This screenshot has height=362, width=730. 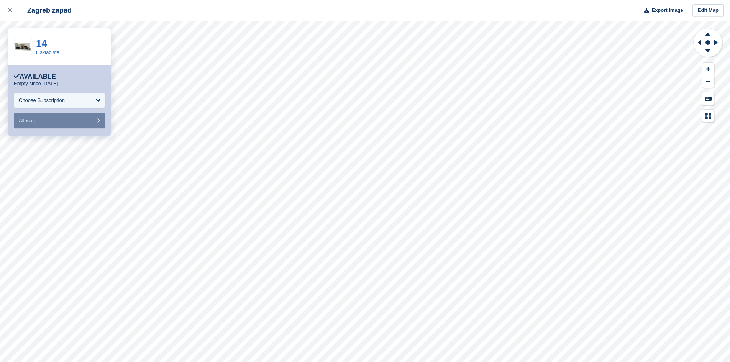 What do you see at coordinates (708, 69) in the screenshot?
I see `button: Zoom In` at bounding box center [708, 69].